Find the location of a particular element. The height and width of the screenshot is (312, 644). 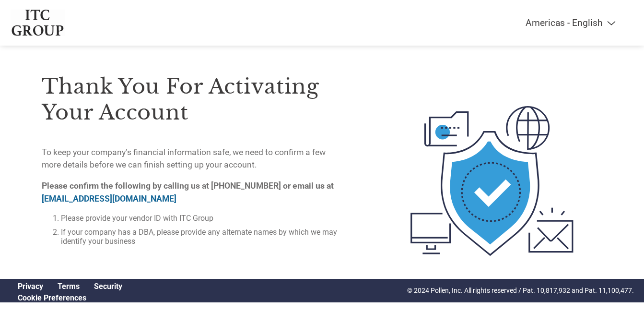

h3: Thank you for activating your account is located at coordinates (190, 100).